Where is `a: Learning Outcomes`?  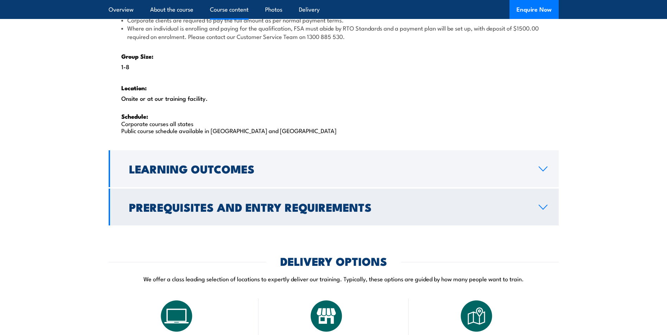 a: Learning Outcomes is located at coordinates (334, 169).